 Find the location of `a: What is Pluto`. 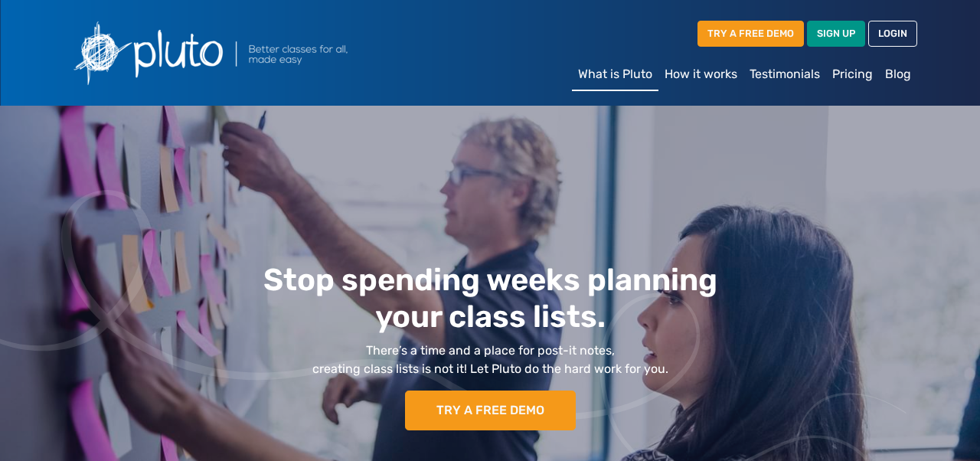

a: What is Pluto is located at coordinates (615, 75).